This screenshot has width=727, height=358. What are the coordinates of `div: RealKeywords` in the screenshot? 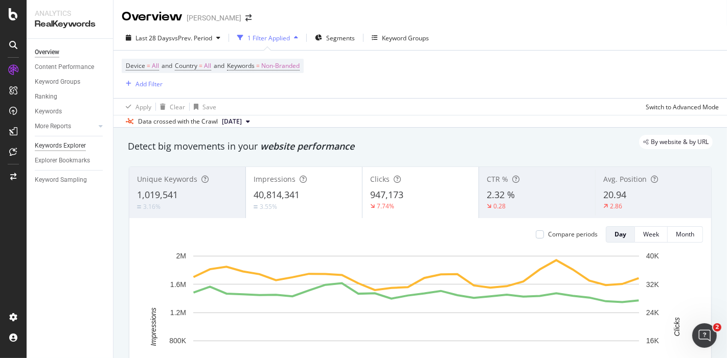 It's located at (70, 24).